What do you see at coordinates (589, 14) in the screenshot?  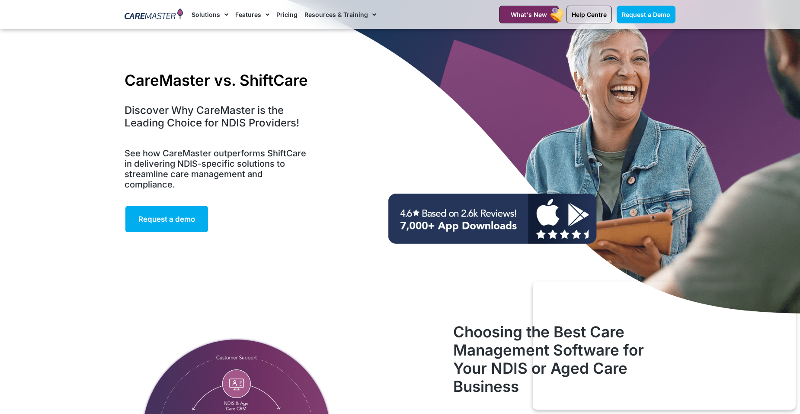 I see `span: Help Centre` at bounding box center [589, 14].